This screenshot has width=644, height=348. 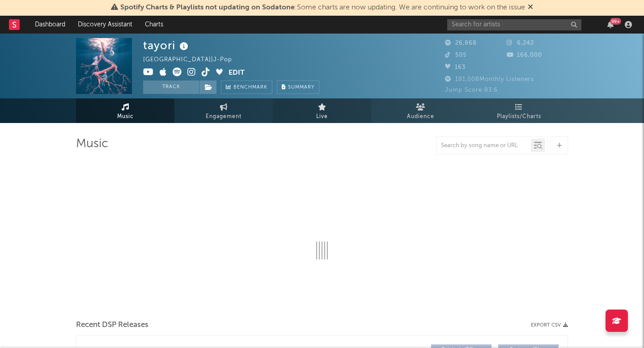 I want to click on input: Search by song name or URL, so click(x=484, y=145).